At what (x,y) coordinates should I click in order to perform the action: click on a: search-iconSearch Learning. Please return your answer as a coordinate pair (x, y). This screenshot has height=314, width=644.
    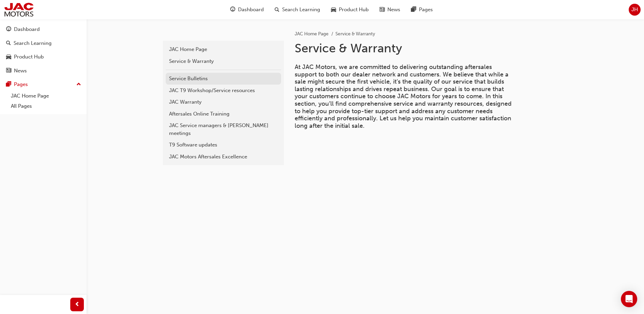
    Looking at the image, I should click on (297, 9).